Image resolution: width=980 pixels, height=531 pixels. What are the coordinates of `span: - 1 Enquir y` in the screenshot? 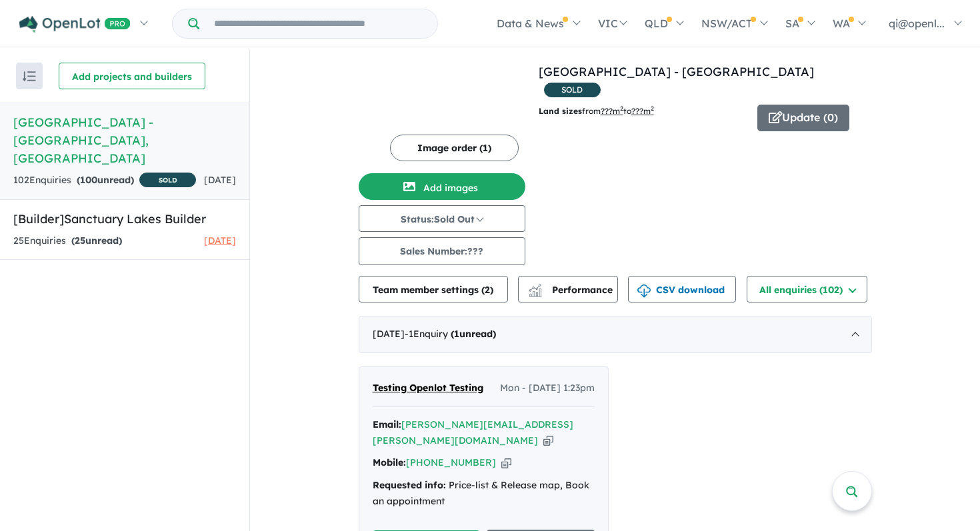 It's located at (450, 334).